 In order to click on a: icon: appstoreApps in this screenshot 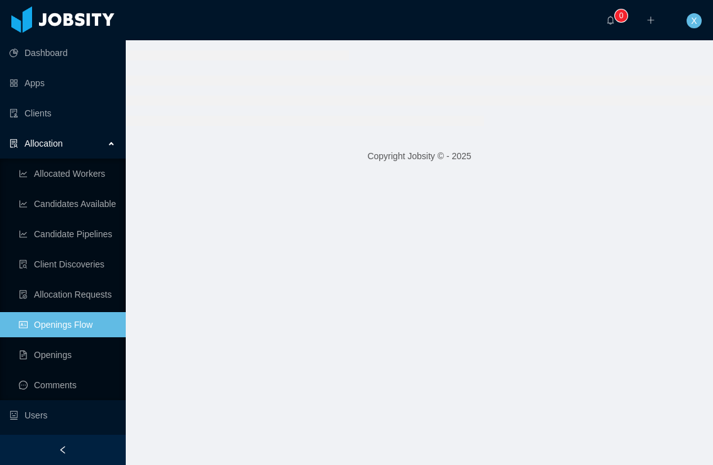, I will do `click(62, 83)`.